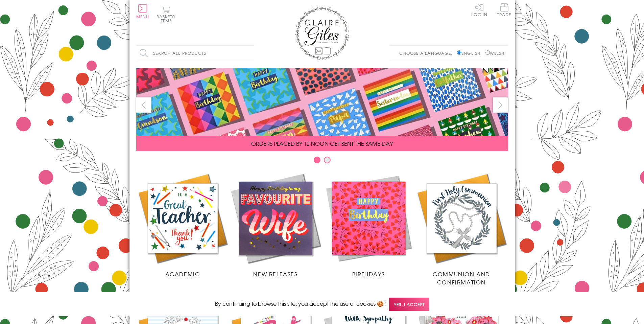 The height and width of the screenshot is (324, 644). Describe the element at coordinates (459, 53) in the screenshot. I see `input: English` at that location.